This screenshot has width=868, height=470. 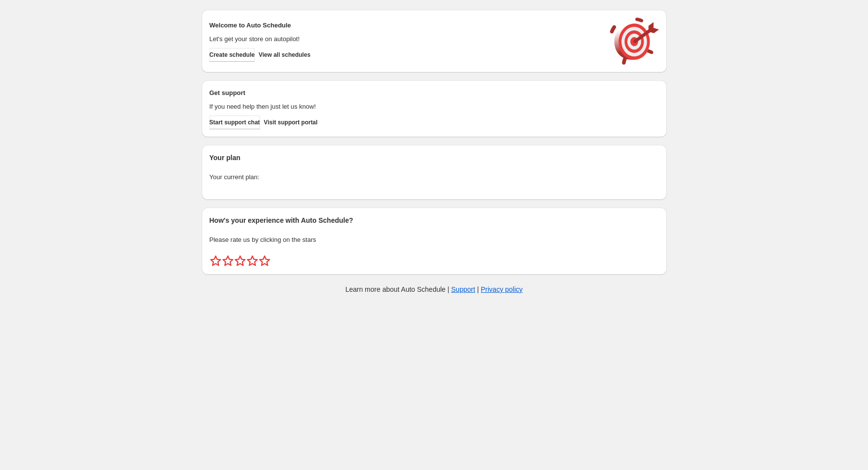 What do you see at coordinates (405, 106) in the screenshot?
I see `p: If you need help then just let us know!` at bounding box center [405, 106].